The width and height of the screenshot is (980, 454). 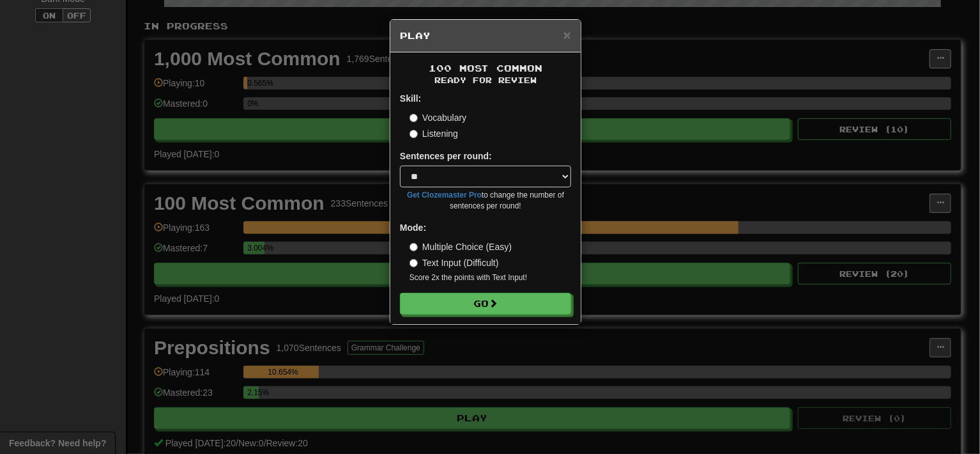 I want to click on strong: Mode:, so click(x=413, y=227).